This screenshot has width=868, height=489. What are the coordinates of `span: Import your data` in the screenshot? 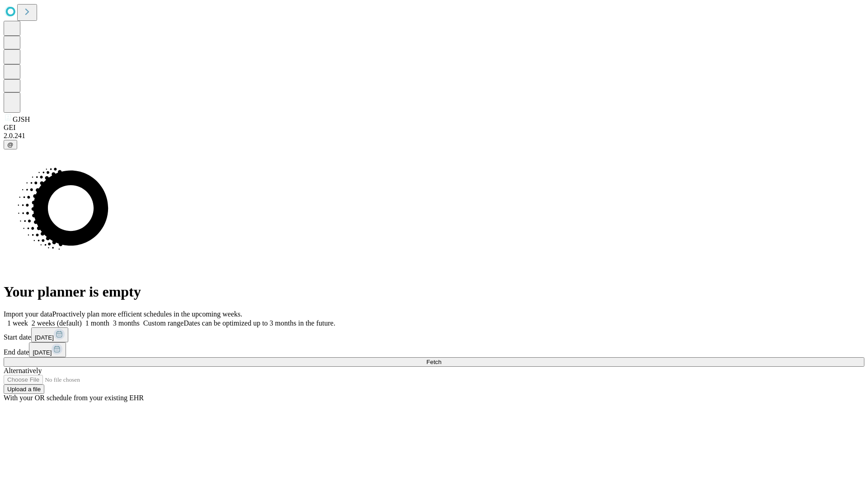 It's located at (28, 313).